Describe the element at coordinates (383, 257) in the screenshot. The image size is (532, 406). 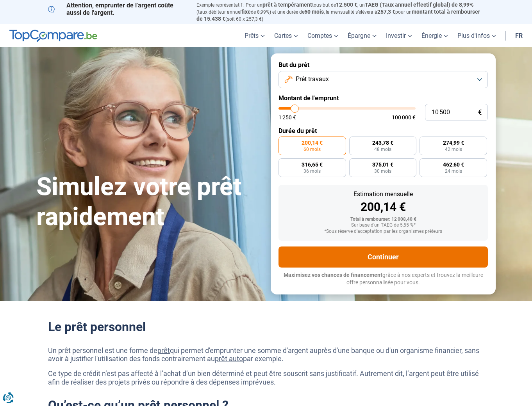
I see `button: Continuer` at that location.